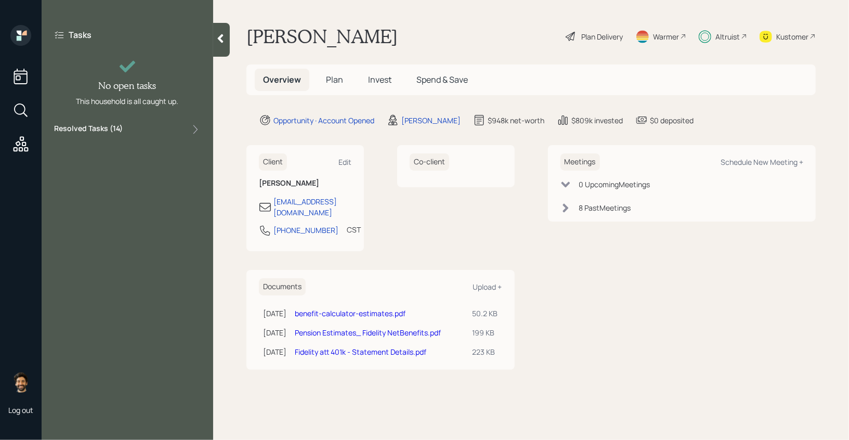  What do you see at coordinates (80, 35) in the screenshot?
I see `label: Tasks` at bounding box center [80, 35].